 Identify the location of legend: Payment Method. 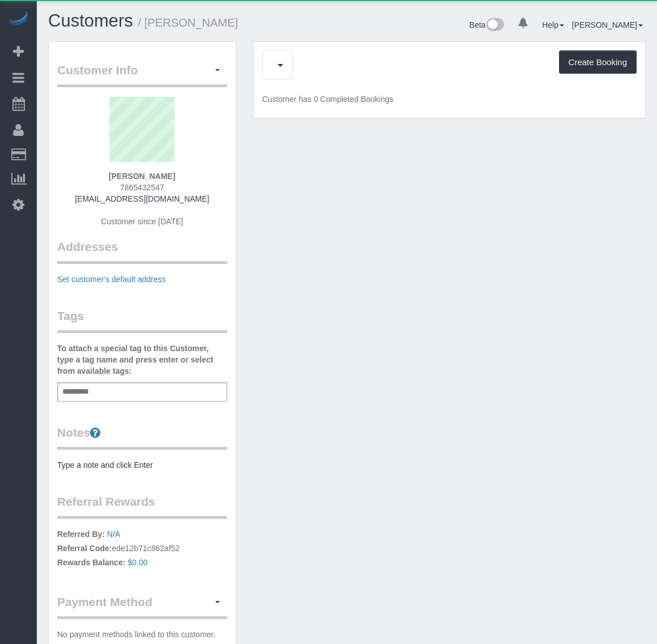
(142, 606).